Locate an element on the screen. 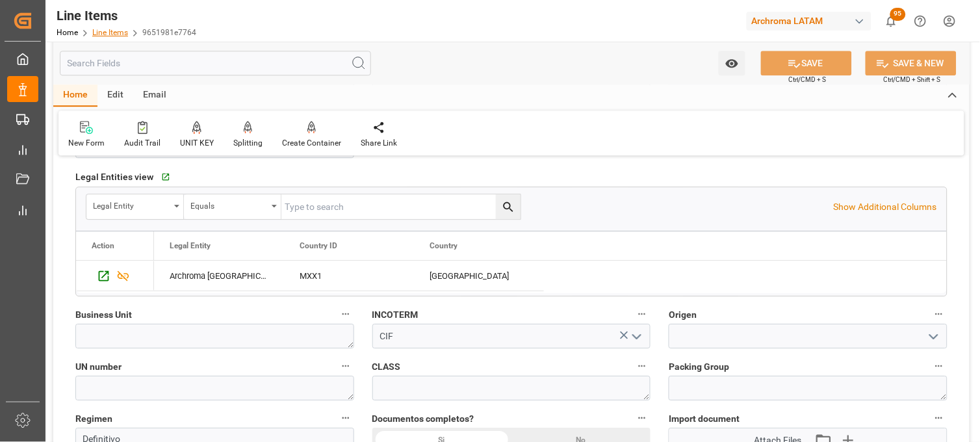 Image resolution: width=980 pixels, height=442 pixels. div: New Form is located at coordinates (86, 143).